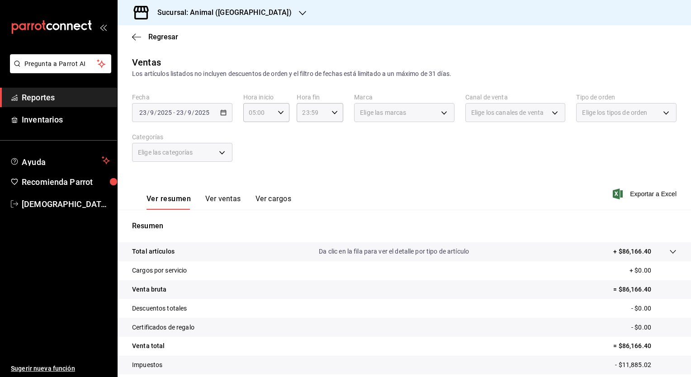  What do you see at coordinates (404, 226) in the screenshot?
I see `p: Resumen` at bounding box center [404, 226].